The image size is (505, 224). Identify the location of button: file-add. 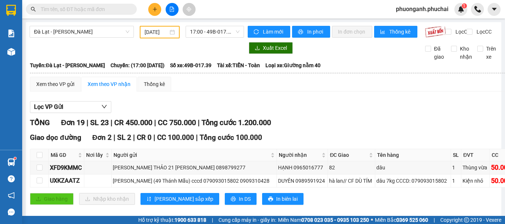
(172, 9).